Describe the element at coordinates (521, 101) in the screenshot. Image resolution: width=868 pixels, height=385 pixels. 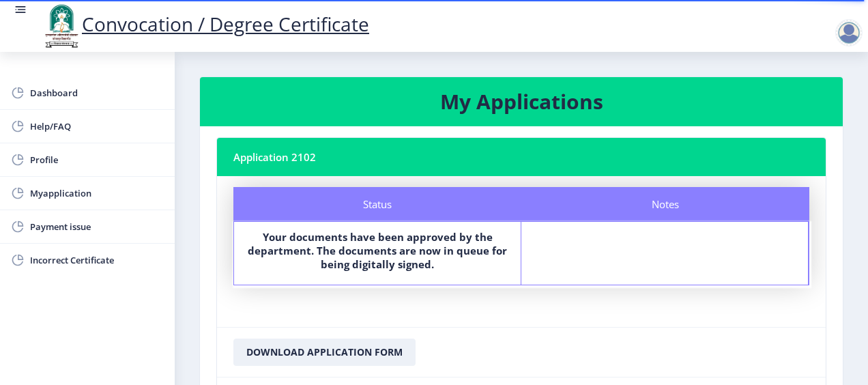
I see `h3: My Applications` at that location.